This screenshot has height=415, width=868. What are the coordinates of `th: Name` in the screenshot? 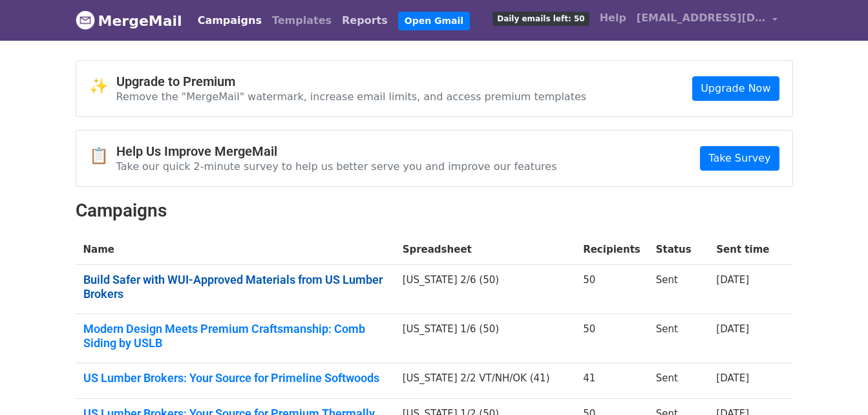 It's located at (235, 249).